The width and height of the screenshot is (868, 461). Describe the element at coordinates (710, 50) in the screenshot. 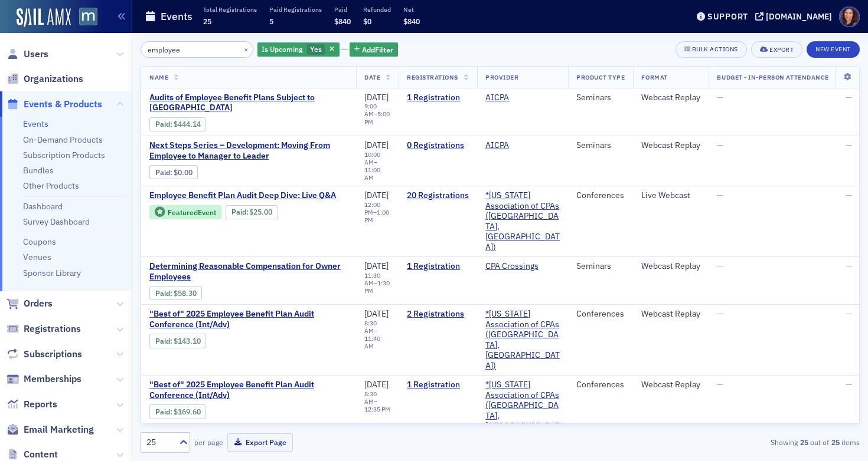

I see `button: Bulk Actions` at that location.